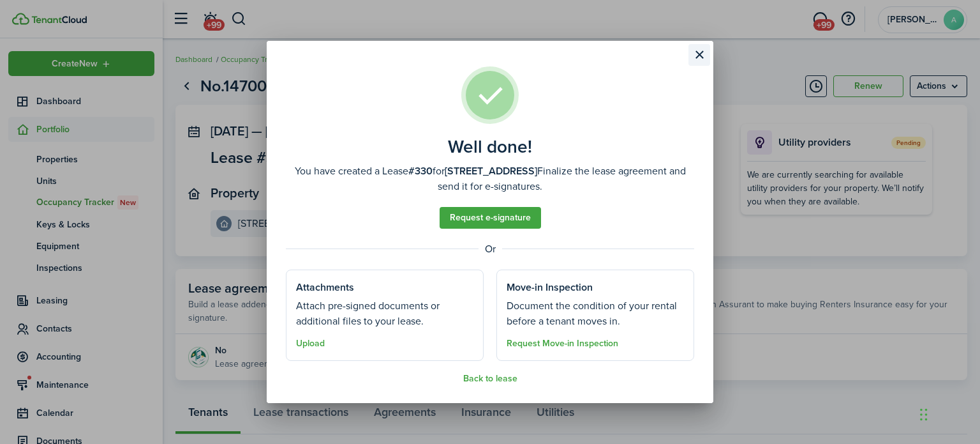  What do you see at coordinates (562, 343) in the screenshot?
I see `button: Request Move-in Inspection` at bounding box center [562, 343].